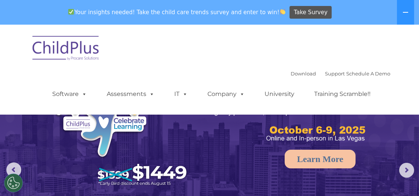  I want to click on a: Software, so click(70, 94).